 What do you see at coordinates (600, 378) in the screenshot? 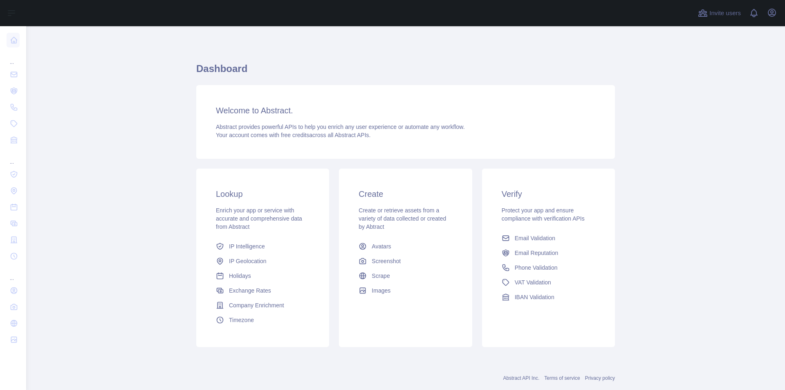
I see `a: Privacy policy` at bounding box center [600, 378].